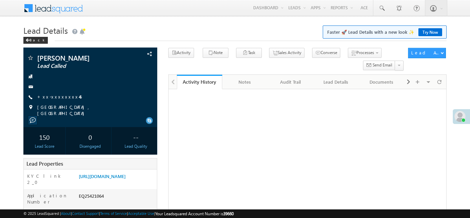 The height and width of the screenshot is (218, 470). Describe the element at coordinates (59, 96) in the screenshot. I see `a: +xx-xxxxxxxx46` at that location.